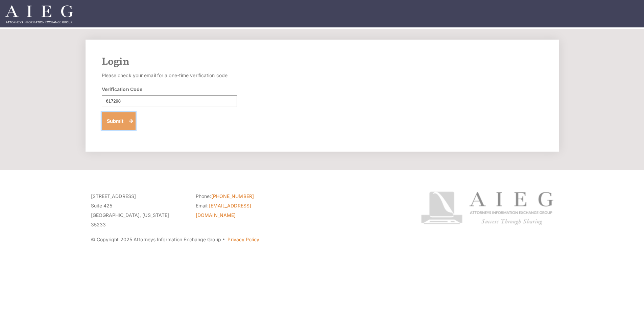  I want to click on li: Phone:, so click(243, 196).